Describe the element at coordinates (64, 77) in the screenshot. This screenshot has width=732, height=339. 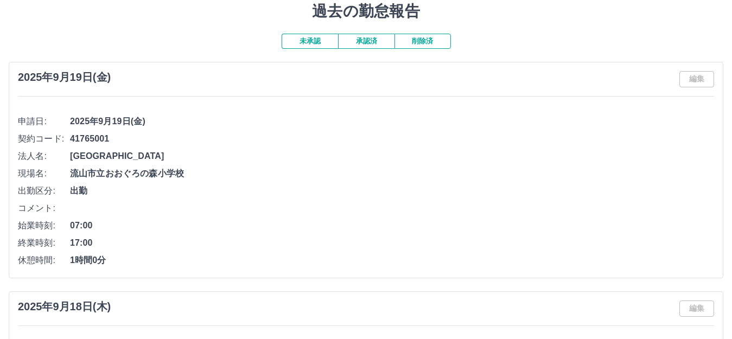
I see `h3: 2025年9月19日(金)` at that location.